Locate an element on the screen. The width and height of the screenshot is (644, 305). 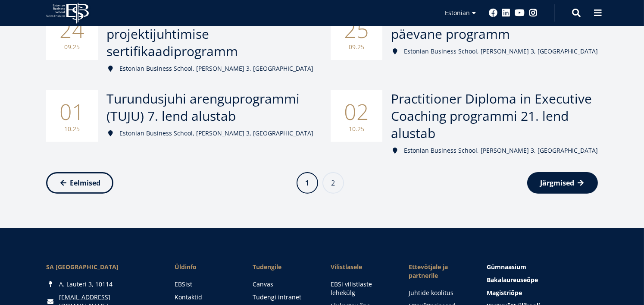
a: Juhtide koolitus is located at coordinates (439, 293).